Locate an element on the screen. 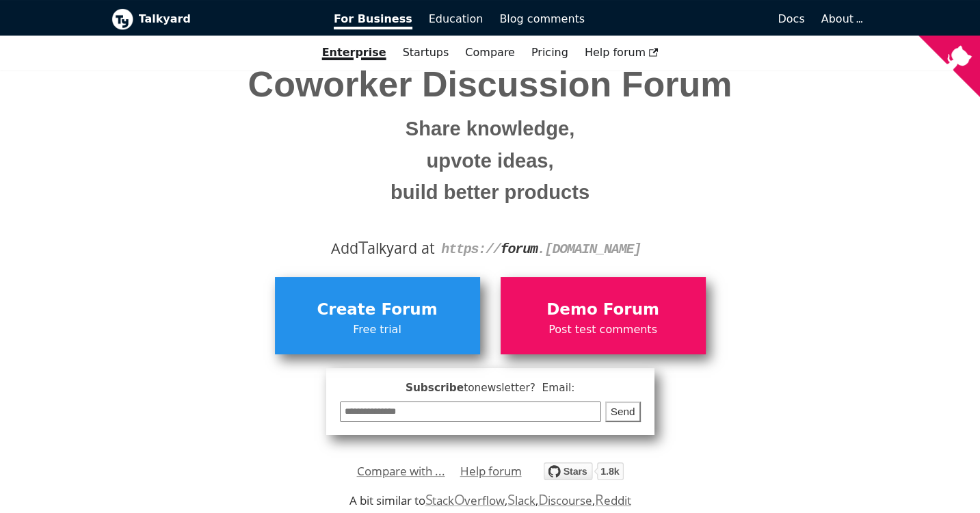  span: Free trial is located at coordinates (378, 330).